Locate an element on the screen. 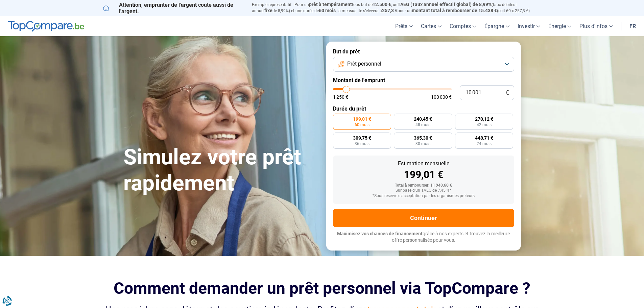 This screenshot has width=644, height=308. span: 309,75 € is located at coordinates (362, 138).